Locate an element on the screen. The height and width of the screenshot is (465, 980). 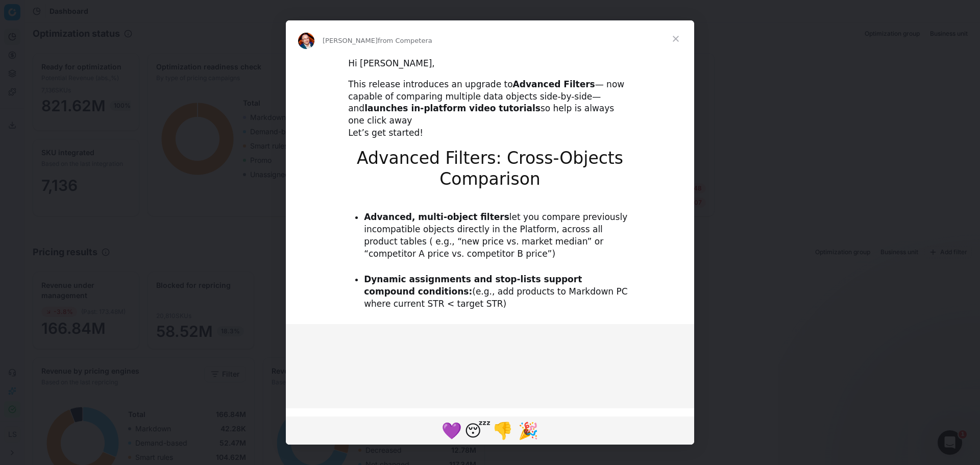
span: from Competera is located at coordinates (405, 40).